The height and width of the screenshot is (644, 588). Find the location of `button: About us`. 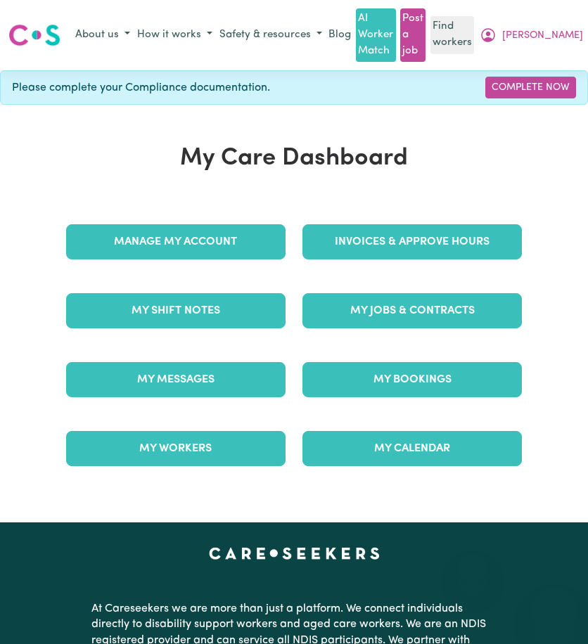

button: About us is located at coordinates (103, 35).